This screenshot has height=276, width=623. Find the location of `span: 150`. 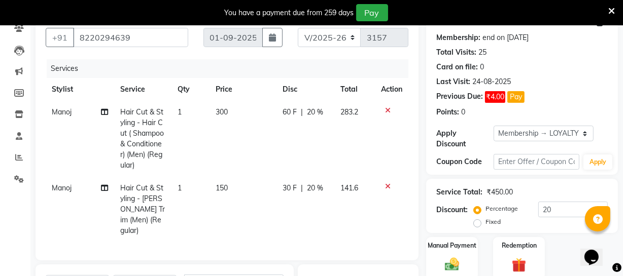

span: 150 is located at coordinates (222, 188).